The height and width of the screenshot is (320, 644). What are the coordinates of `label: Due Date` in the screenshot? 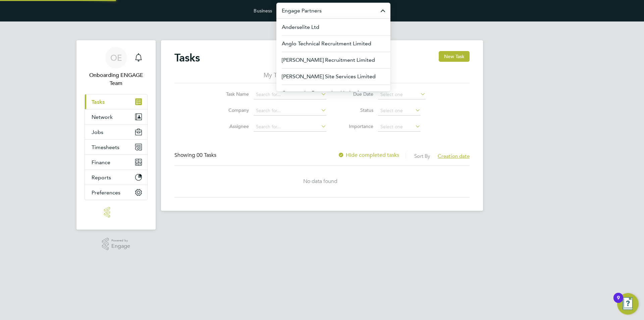 It's located at (358, 94).